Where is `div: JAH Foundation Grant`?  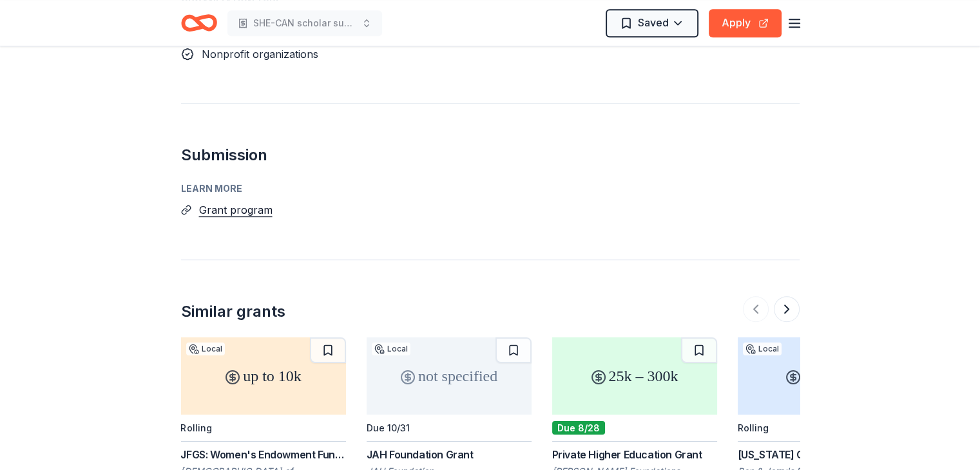
div: JAH Foundation Grant is located at coordinates (449, 455).